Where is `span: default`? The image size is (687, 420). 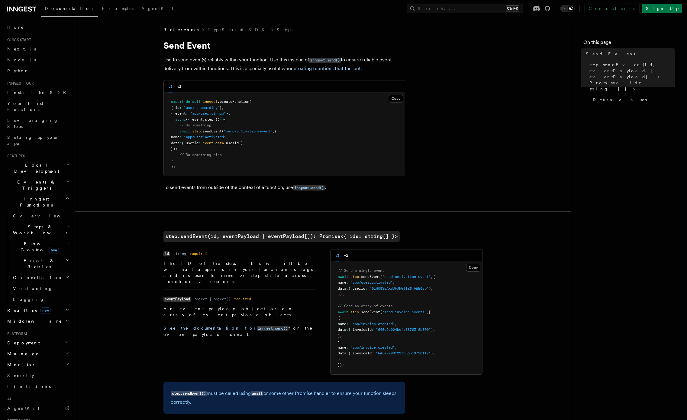 span: default is located at coordinates (193, 102).